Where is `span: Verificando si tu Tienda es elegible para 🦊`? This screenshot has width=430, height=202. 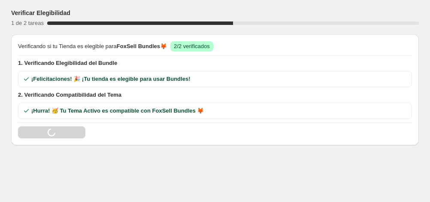
span: Verificando si tu Tienda es elegible para 🦊 is located at coordinates (92, 46).